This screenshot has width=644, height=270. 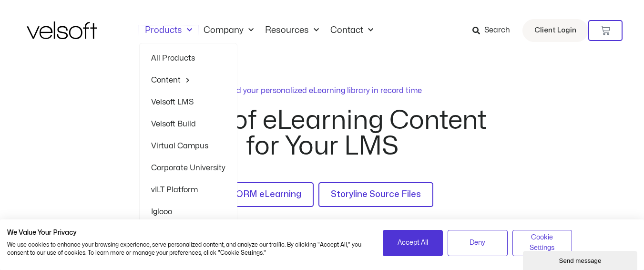 I want to click on button: Deny all cookies, so click(x=477, y=242).